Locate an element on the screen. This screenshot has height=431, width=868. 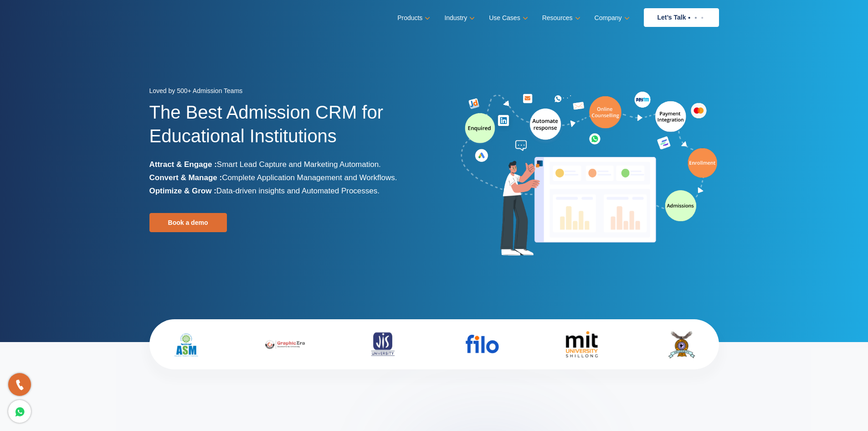
a: Resources is located at coordinates (560, 17).